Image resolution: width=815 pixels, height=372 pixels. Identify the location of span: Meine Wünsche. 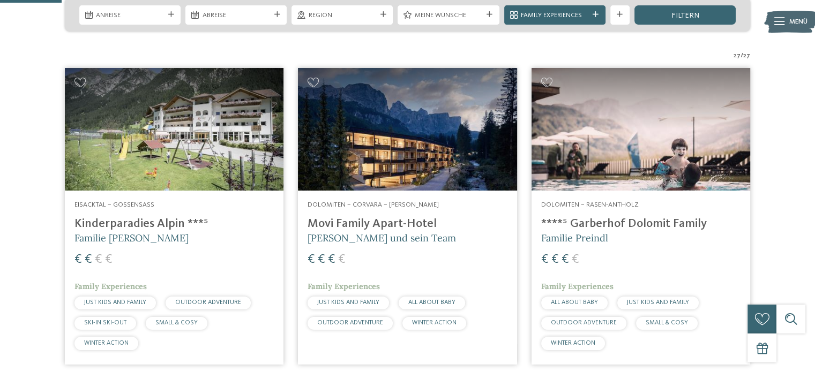
(449, 16).